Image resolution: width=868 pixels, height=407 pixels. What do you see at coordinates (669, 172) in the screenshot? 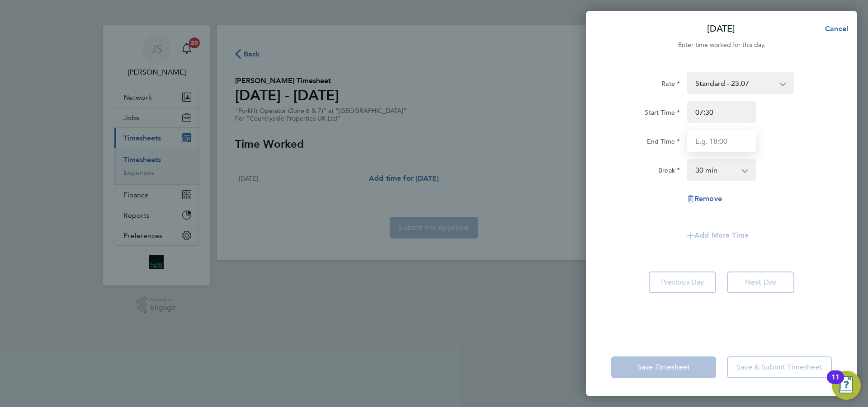
I see `label: Break` at bounding box center [669, 172].